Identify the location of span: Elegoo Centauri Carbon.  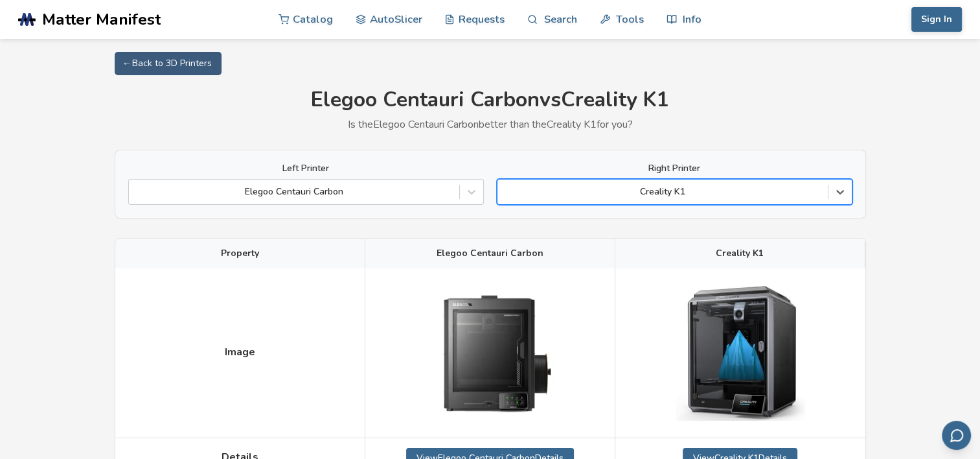
(490, 254).